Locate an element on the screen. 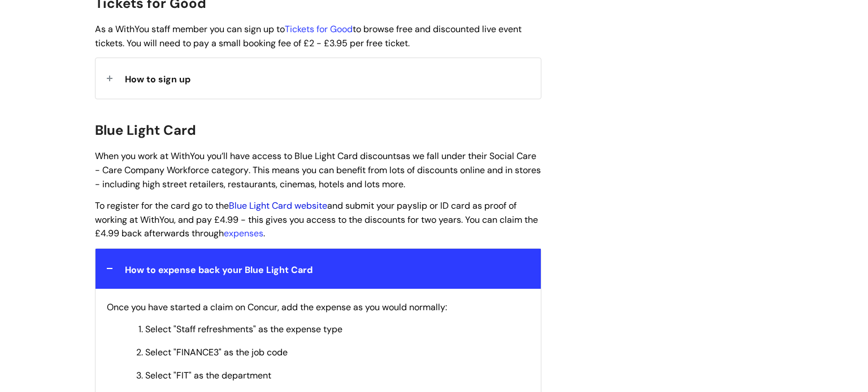  span: Select "Staff refreshments" as the expense type is located at coordinates (244, 329).